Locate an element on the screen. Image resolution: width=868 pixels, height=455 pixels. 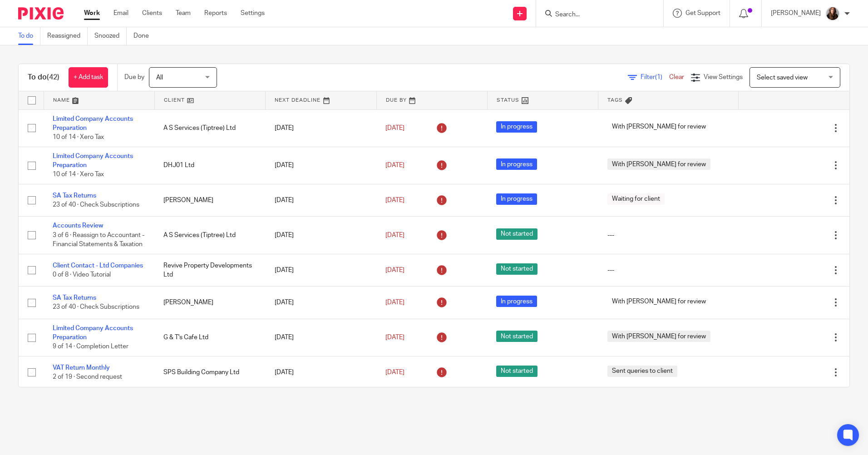
td: G & T's Cafe Ltd is located at coordinates (210, 338).